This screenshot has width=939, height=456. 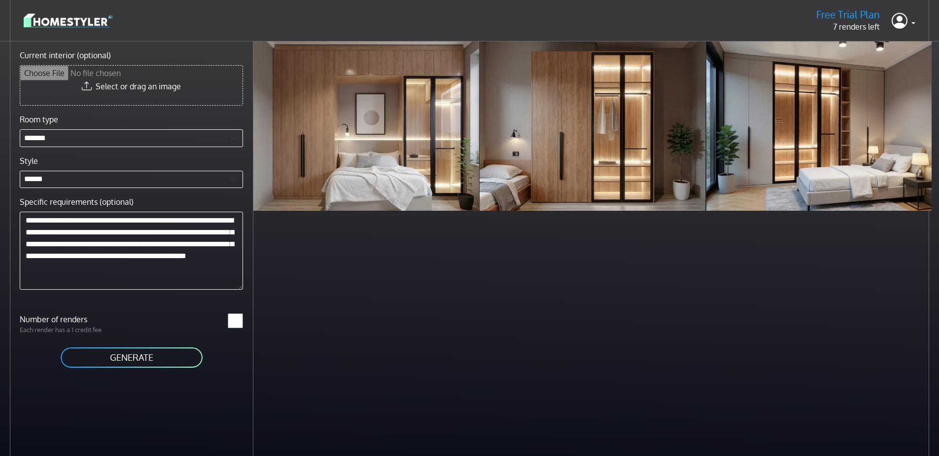 What do you see at coordinates (132, 357) in the screenshot?
I see `button: GENERATE` at bounding box center [132, 357].